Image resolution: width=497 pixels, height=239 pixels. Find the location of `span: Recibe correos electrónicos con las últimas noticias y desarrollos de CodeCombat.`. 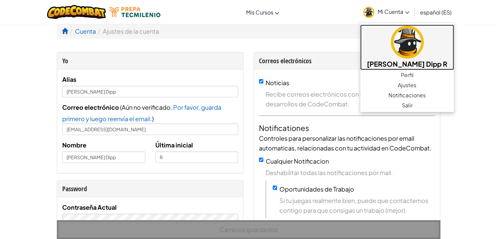

span: Recibe correos electrónicos con las últimas noticias y desarrollos de CodeCombat. is located at coordinates (350, 99).